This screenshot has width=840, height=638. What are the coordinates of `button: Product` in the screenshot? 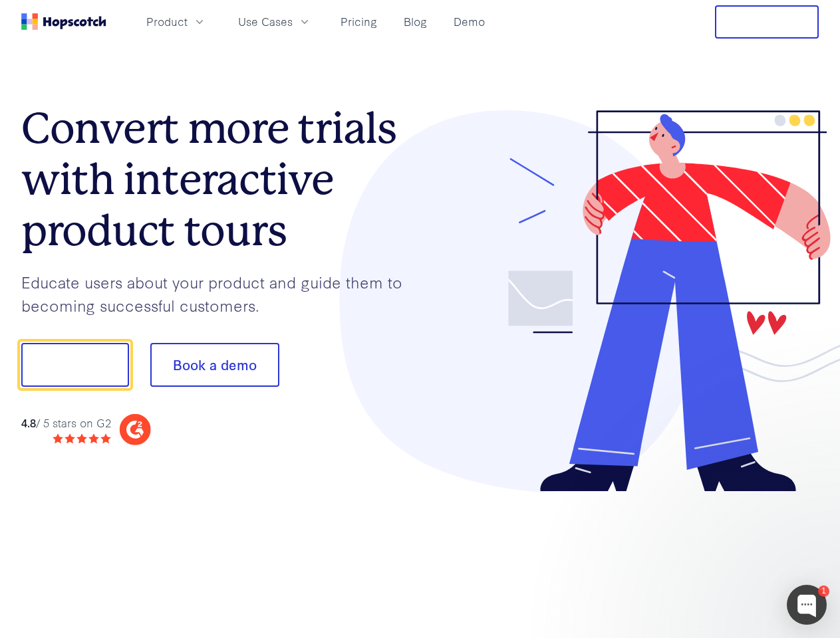 It's located at (176, 22).